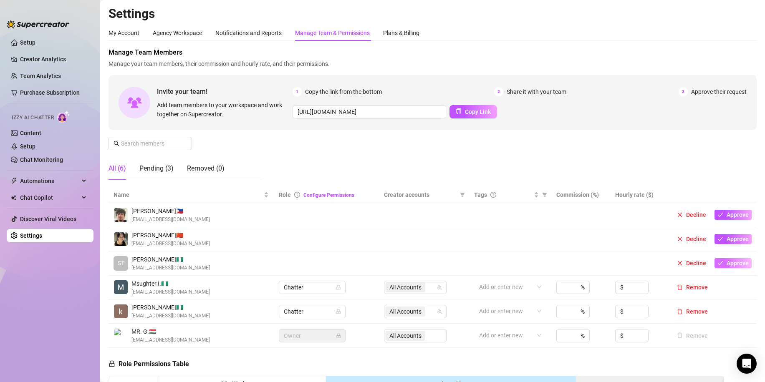 This screenshot has height=382, width=765. Describe the element at coordinates (31, 236) in the screenshot. I see `a: Settings` at that location.